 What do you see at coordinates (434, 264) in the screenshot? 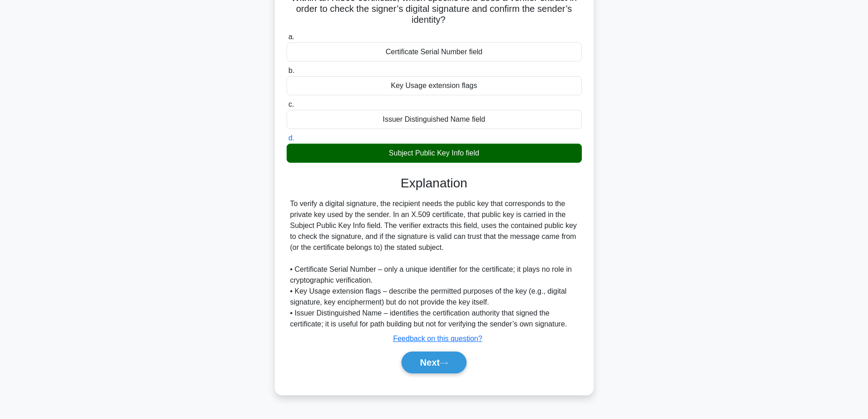
I see `div: To verify a digital signature, the recipient needs the public key that corresponds to the private...` at bounding box center [434, 264].